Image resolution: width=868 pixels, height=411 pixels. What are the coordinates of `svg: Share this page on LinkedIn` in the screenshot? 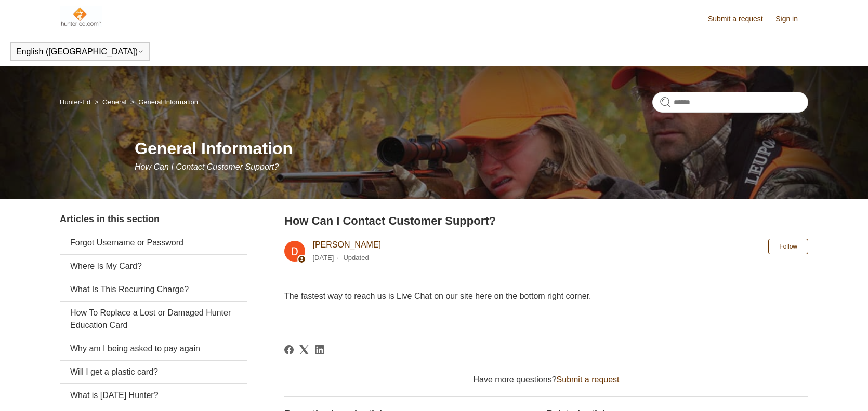 It's located at (319, 350).